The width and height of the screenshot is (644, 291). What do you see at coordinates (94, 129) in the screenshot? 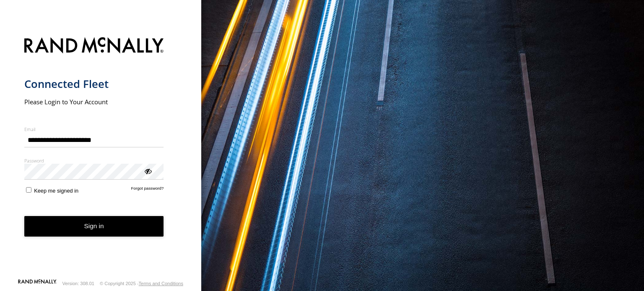
I see `label: Email` at bounding box center [94, 129].